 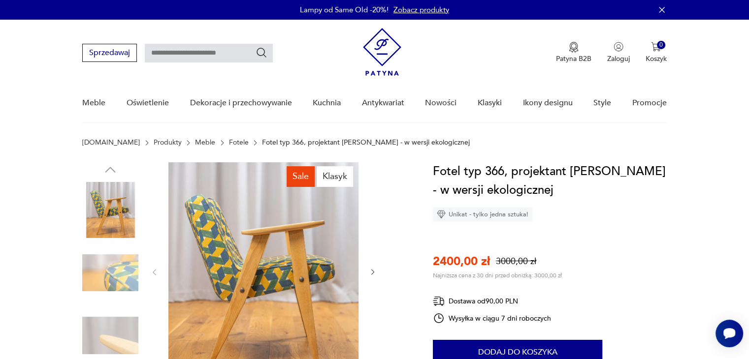 I want to click on button: Szukaj, so click(x=261, y=53).